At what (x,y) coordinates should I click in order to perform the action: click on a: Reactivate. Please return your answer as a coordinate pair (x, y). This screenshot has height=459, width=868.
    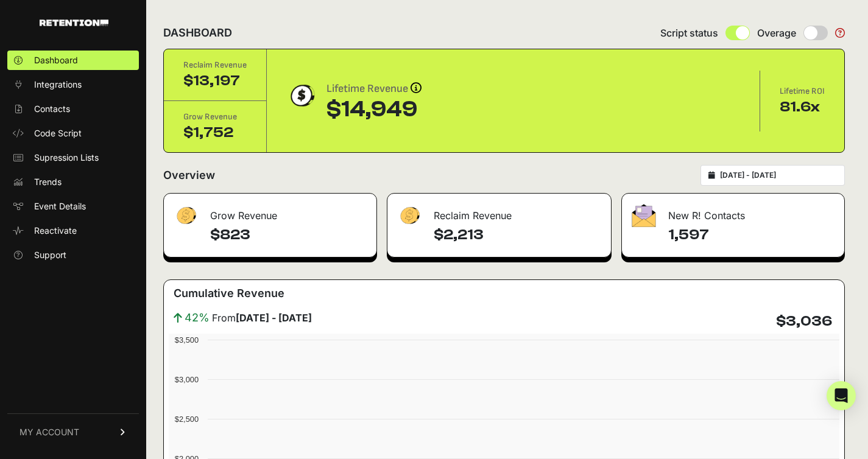
    Looking at the image, I should click on (73, 231).